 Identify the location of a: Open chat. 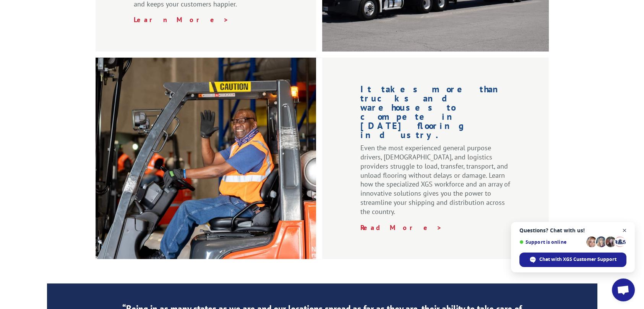
(623, 290).